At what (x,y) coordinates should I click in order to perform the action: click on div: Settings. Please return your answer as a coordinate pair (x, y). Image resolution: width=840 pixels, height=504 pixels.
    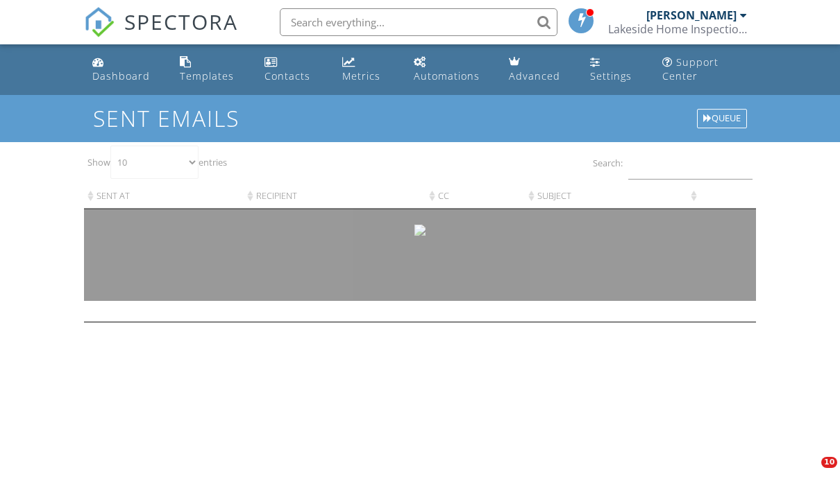
    Looking at the image, I should click on (611, 75).